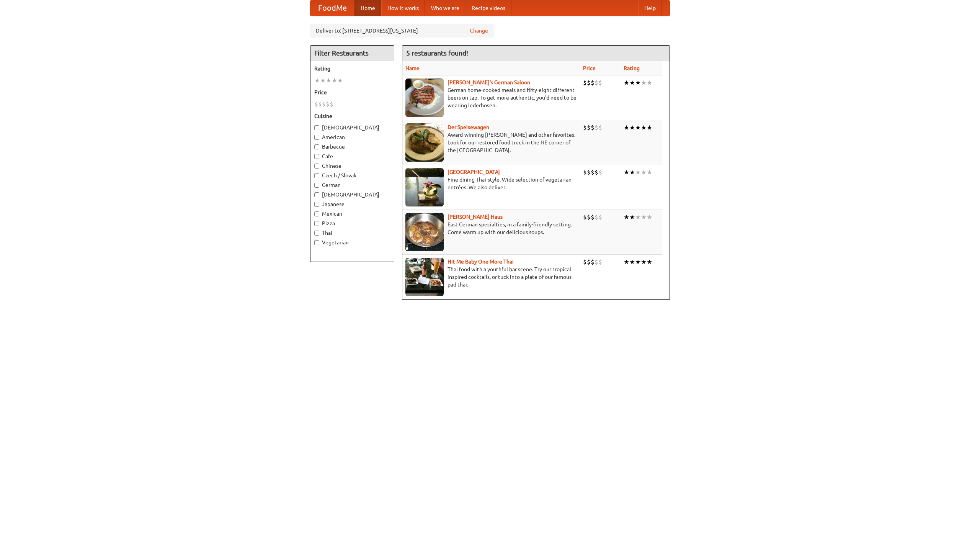  What do you see at coordinates (317, 224) in the screenshot?
I see `input: Pizza` at bounding box center [317, 224].